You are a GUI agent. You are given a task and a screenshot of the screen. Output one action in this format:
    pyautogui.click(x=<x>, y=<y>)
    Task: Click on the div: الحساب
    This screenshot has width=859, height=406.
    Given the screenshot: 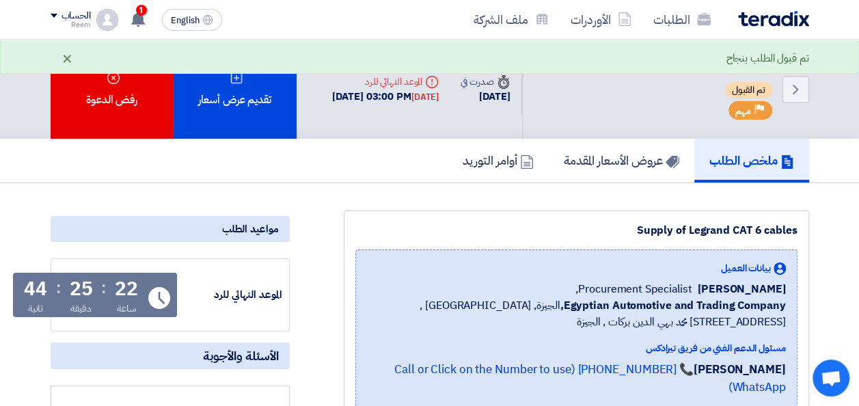 What is the action you would take?
    pyautogui.click(x=76, y=16)
    